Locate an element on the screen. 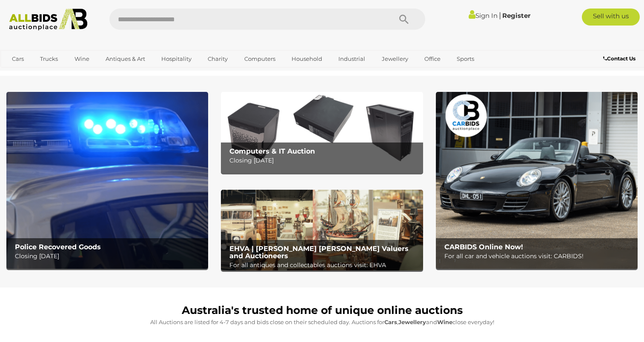 The height and width of the screenshot is (342, 644). a: Contact Us is located at coordinates (620, 59).